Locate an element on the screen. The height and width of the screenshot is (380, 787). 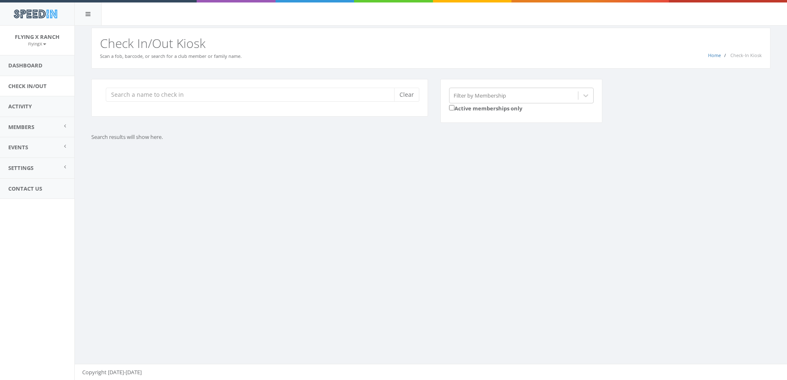
span: Check-In Kiosk is located at coordinates (746, 55).